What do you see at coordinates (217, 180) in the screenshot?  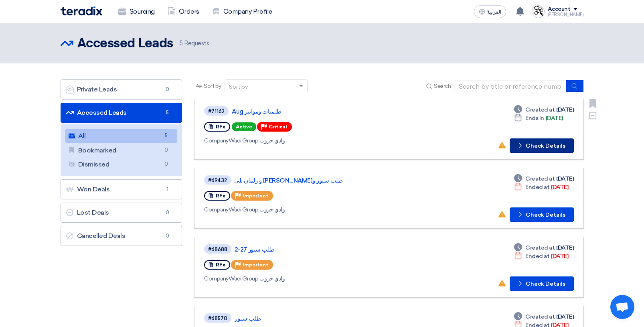 I see `div: #69432` at bounding box center [217, 180].